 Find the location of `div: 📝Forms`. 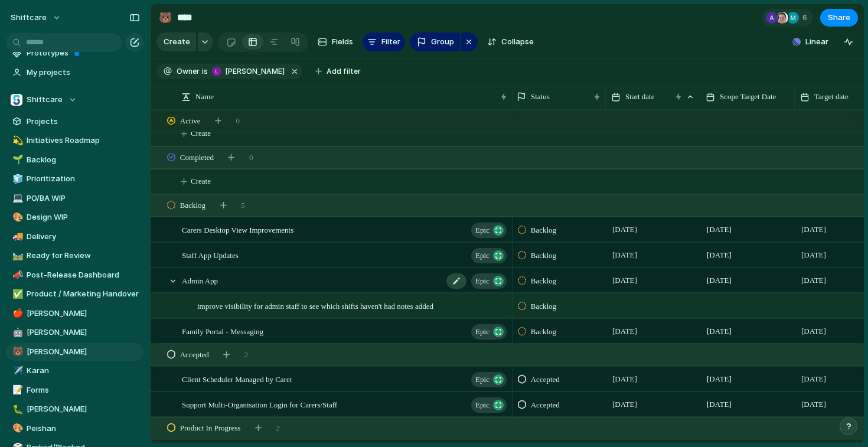

div: 📝Forms is located at coordinates (75, 390).